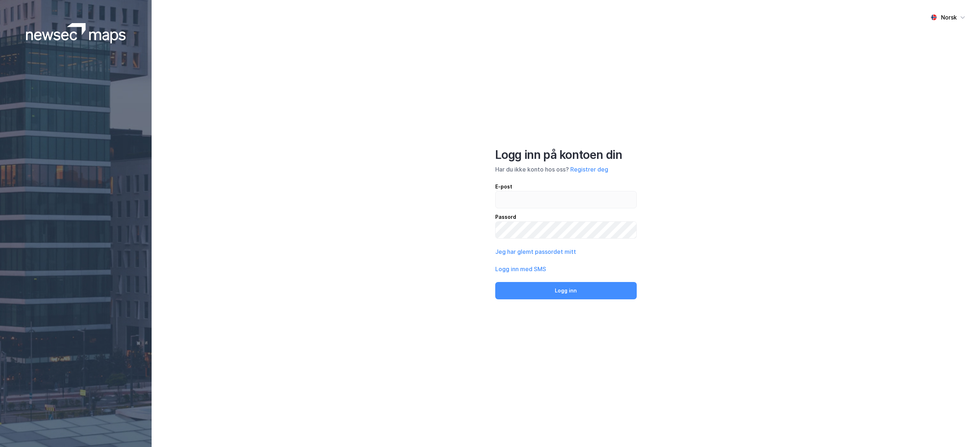 Image resolution: width=980 pixels, height=447 pixels. I want to click on div: Har du ikke konto hos oss?, so click(566, 169).